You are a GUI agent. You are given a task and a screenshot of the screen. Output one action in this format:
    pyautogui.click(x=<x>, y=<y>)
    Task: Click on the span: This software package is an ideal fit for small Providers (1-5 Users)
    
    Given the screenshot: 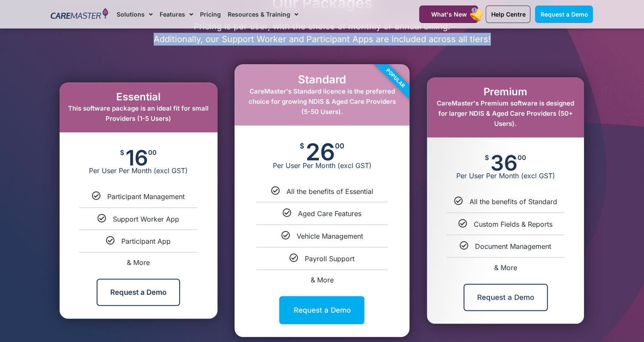 What is the action you would take?
    pyautogui.click(x=138, y=113)
    